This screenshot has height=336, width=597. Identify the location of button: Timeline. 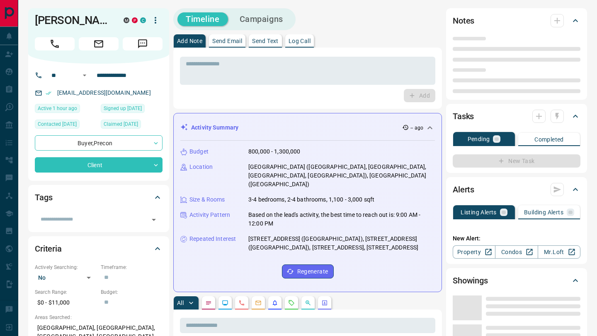
(203, 19).